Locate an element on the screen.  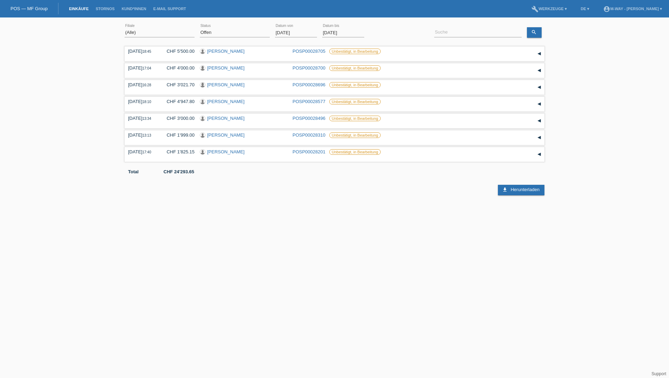
div: CHF 4'000.00 is located at coordinates (178, 68).